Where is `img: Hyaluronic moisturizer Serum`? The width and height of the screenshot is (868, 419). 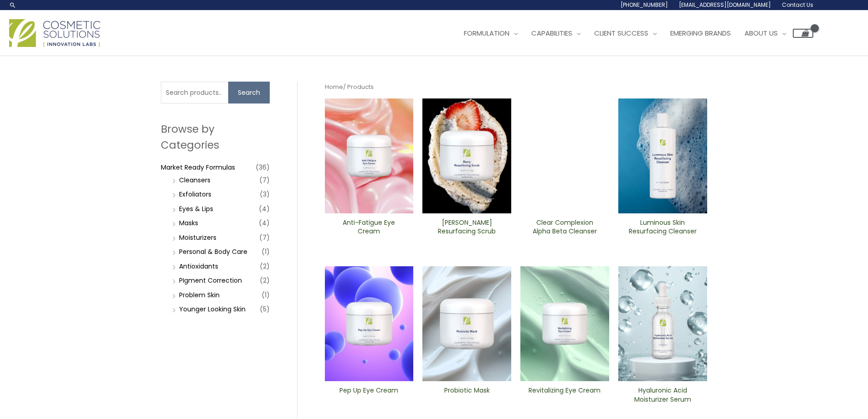 img: Hyaluronic moisturizer Serum is located at coordinates (663, 324).